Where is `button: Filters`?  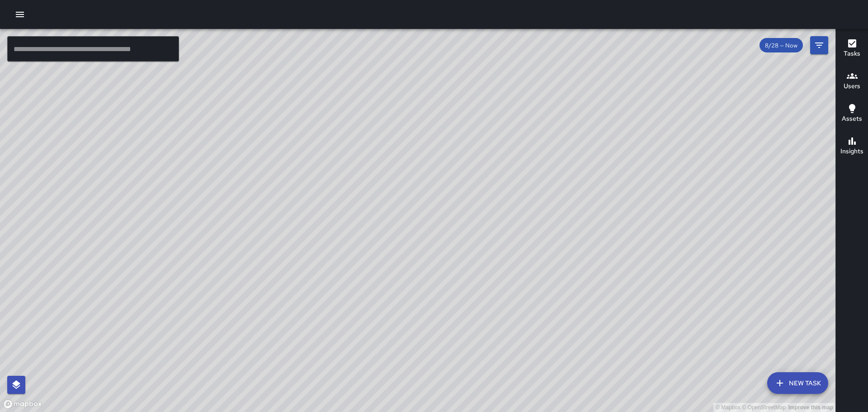
button: Filters is located at coordinates (819, 45).